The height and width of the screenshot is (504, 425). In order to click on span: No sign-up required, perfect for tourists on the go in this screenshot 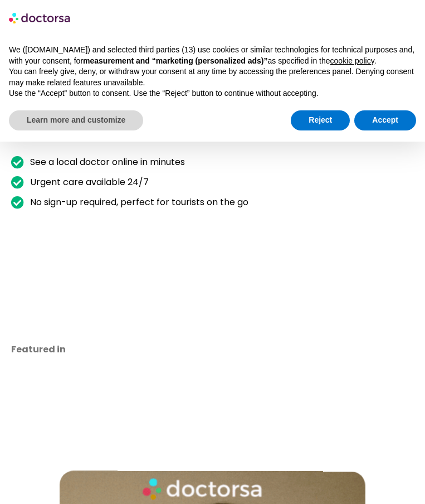, I will do `click(138, 203)`.